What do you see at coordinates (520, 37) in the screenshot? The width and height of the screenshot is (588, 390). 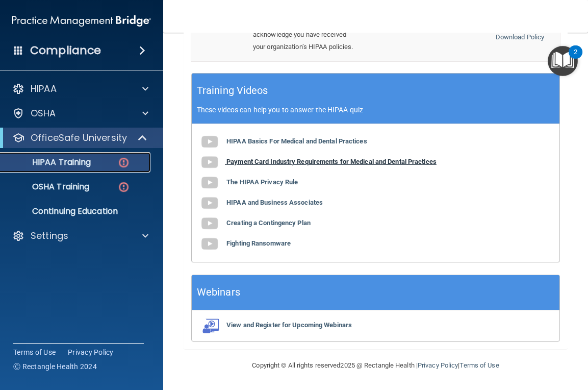 I see `a: Download Policy` at bounding box center [520, 37].